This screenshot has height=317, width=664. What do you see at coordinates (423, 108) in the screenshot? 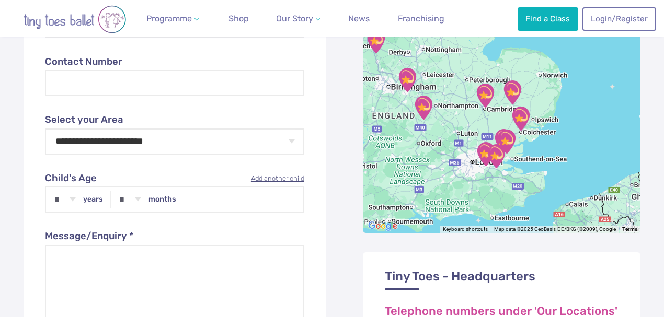
I see `div: Northamptonshire (South) & Oxfordshire (North)` at bounding box center [423, 108].